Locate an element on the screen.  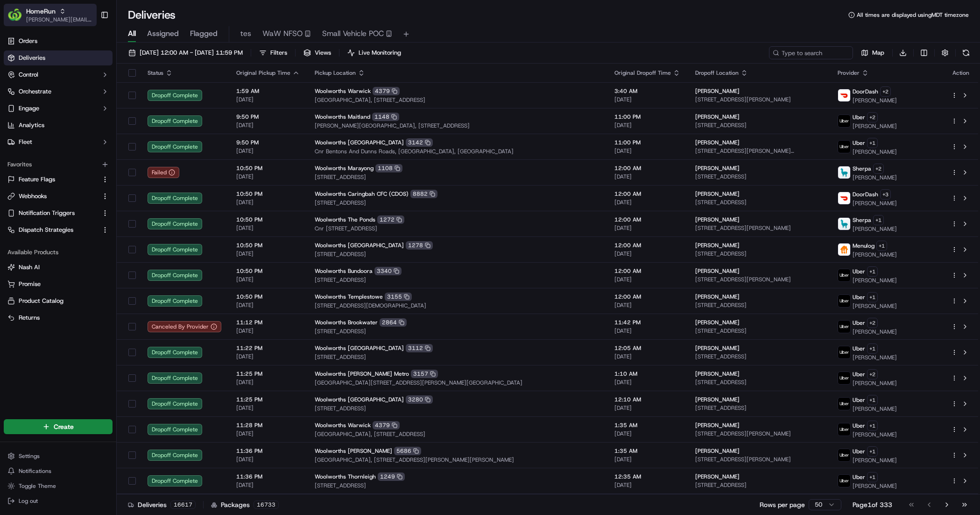
a: Product Catalog is located at coordinates (58, 301).